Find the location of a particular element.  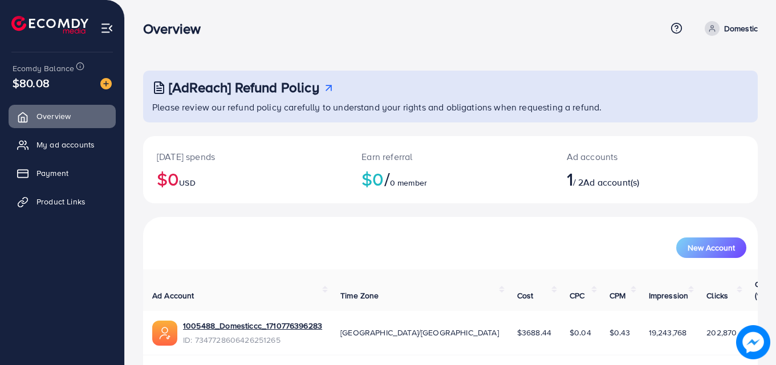

span: Ad account(s) is located at coordinates (611, 182).